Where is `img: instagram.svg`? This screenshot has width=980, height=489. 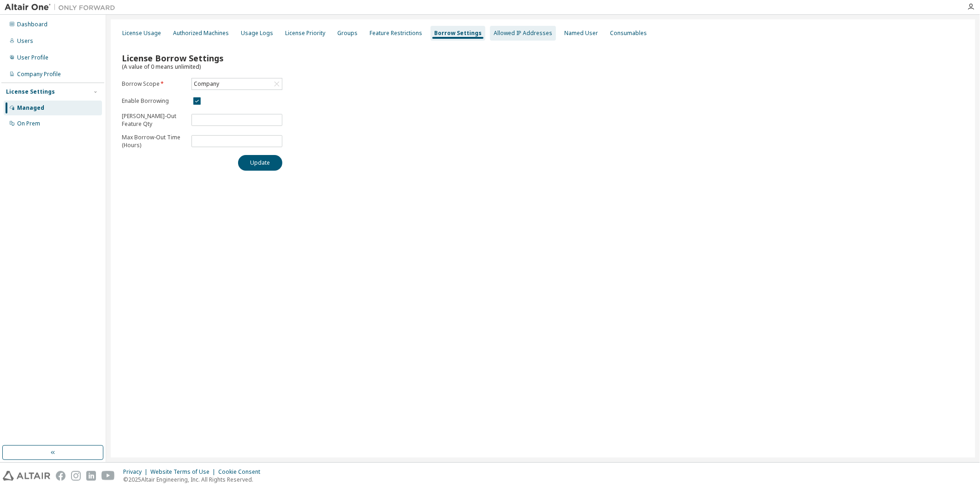 img: instagram.svg is located at coordinates (76, 476).